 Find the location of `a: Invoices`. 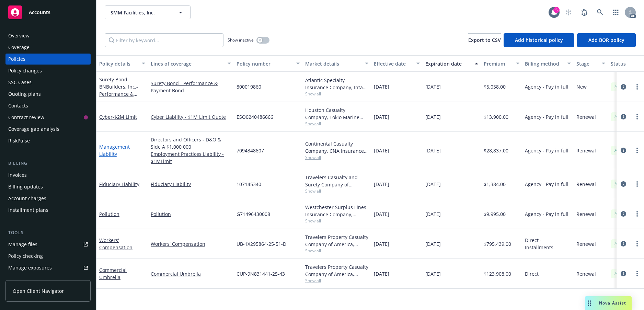

a: Invoices is located at coordinates (48, 175).